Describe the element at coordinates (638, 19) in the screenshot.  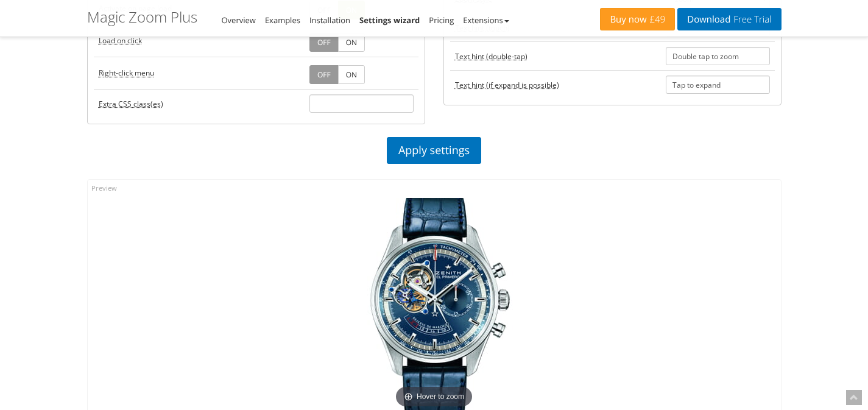
I see `a: Buy now£49` at that location.